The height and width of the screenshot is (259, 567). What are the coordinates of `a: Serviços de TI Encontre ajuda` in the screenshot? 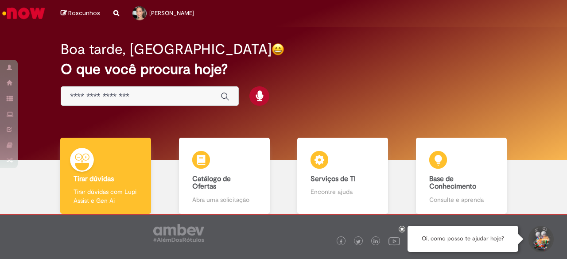 It's located at (343, 176).